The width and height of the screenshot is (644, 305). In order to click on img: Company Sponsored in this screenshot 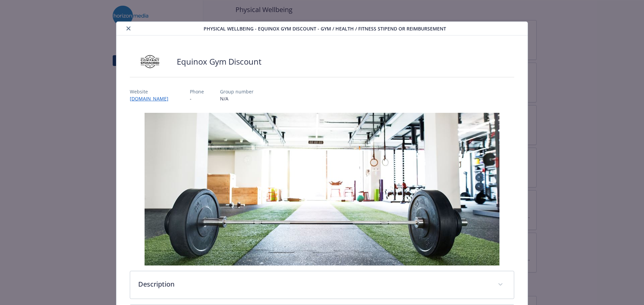, I will do `click(150, 62)`.